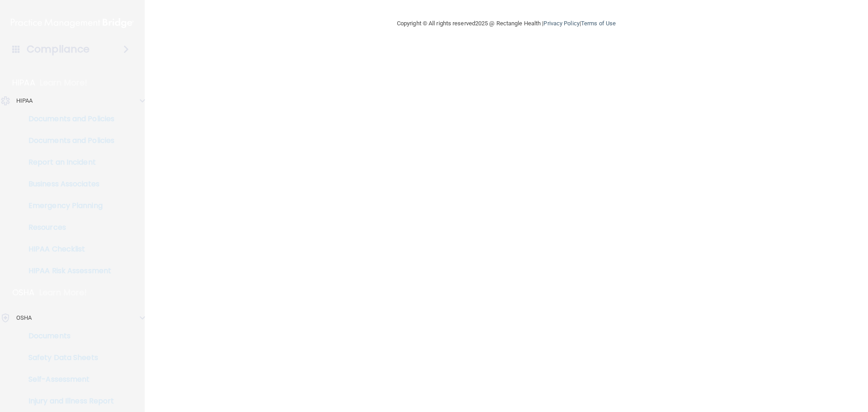  What do you see at coordinates (598, 23) in the screenshot?
I see `a: Terms of Use` at bounding box center [598, 23].